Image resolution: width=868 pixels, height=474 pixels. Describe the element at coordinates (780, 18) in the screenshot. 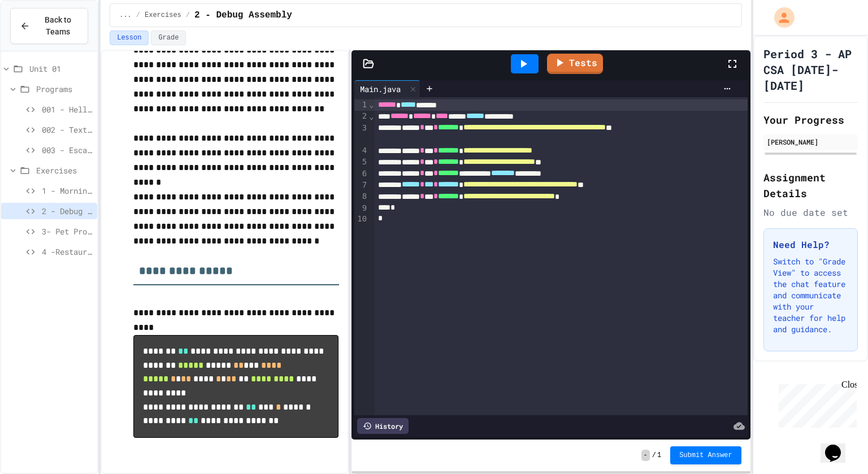

I see `div: My Account` at that location.